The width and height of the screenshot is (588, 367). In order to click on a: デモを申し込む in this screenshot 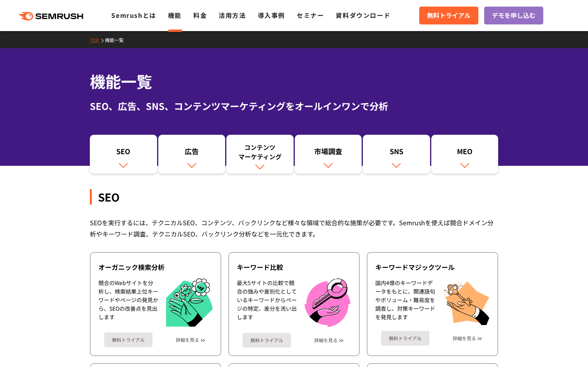, I will do `click(513, 15)`.